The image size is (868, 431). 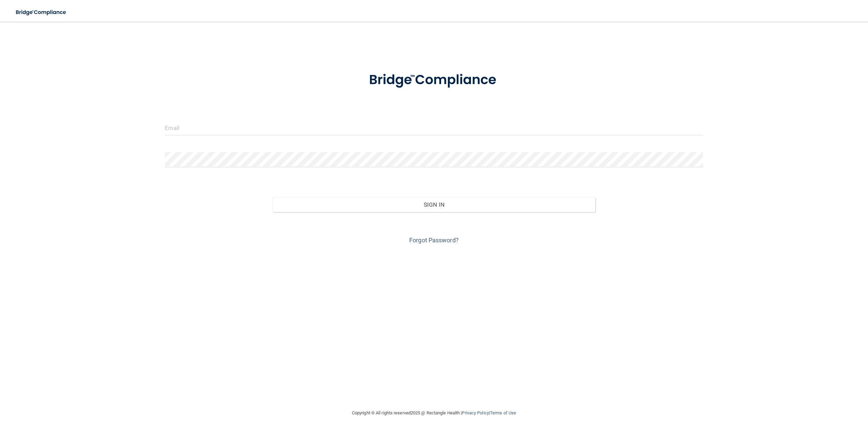 What do you see at coordinates (503, 413) in the screenshot?
I see `a: Terms of Use` at bounding box center [503, 413].